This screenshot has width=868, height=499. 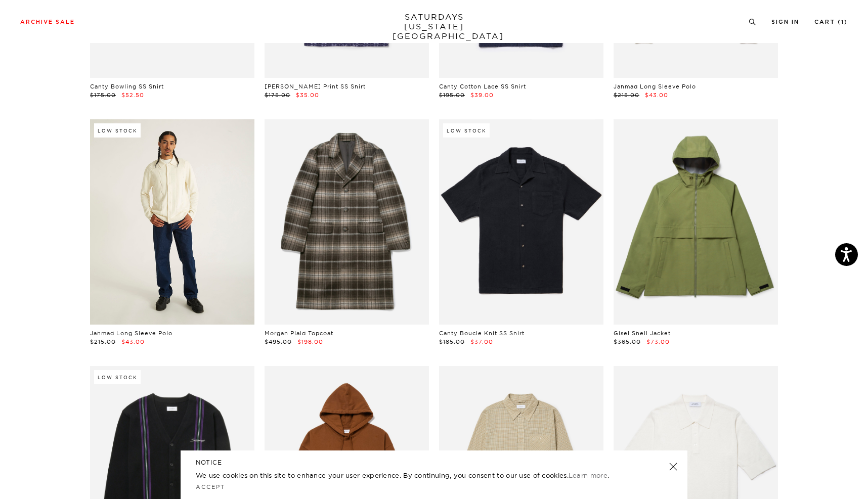 What do you see at coordinates (483, 87) in the screenshot?
I see `a: Canty Cotton Lace SS Shirt` at bounding box center [483, 87].